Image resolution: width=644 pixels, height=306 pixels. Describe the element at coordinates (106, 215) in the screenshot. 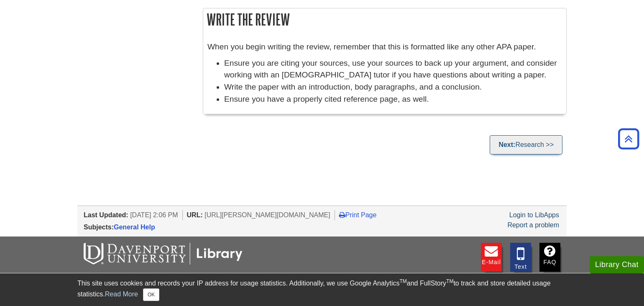

I see `span: Last Updated:` at that location.